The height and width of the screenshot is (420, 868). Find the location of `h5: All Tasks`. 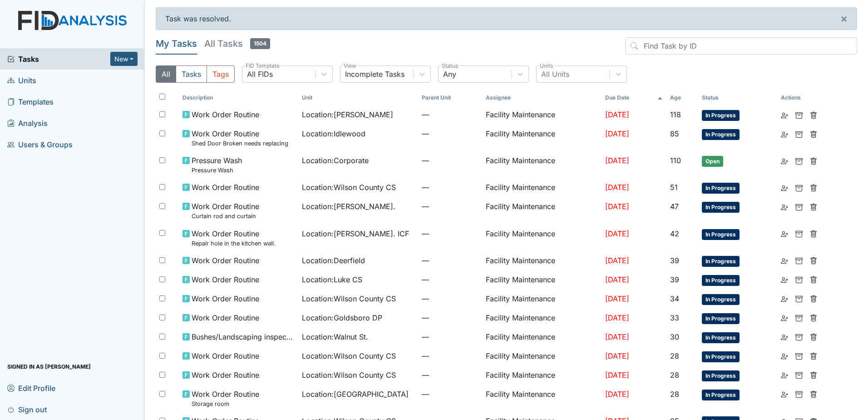

h5: All Tasks is located at coordinates (237, 44).